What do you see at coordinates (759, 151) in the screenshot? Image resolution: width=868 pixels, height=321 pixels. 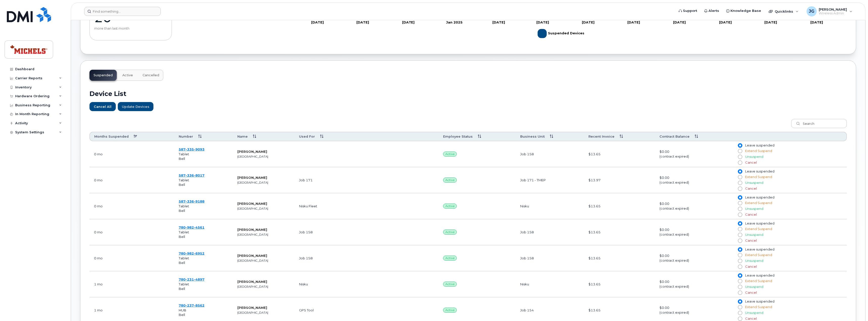 I see `span: Extend Suspend` at bounding box center [759, 151].